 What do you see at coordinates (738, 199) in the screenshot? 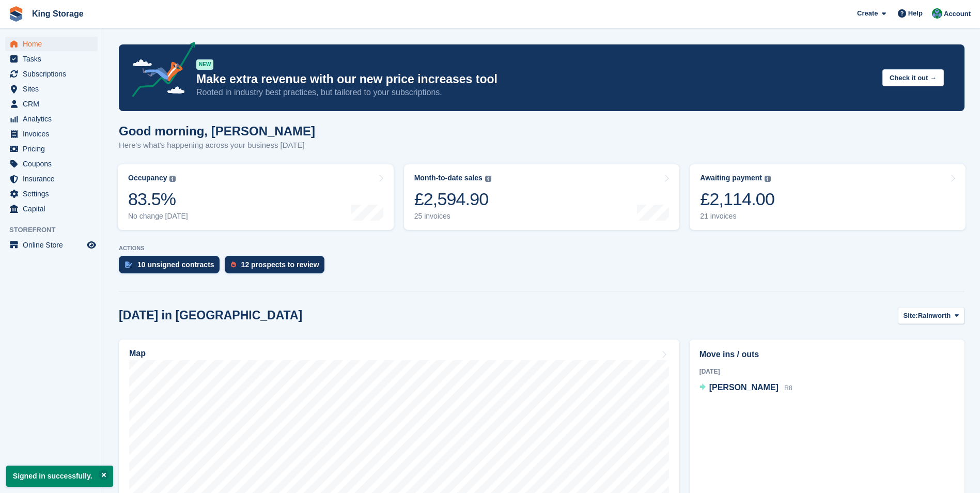
I see `div: £2,114.00` at bounding box center [738, 199].